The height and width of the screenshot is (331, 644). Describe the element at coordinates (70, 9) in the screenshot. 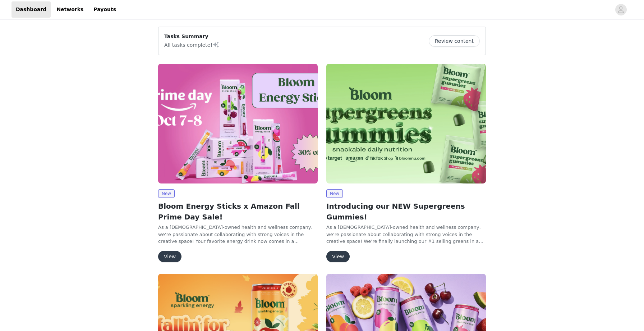

I see `a: Networks` at that location.